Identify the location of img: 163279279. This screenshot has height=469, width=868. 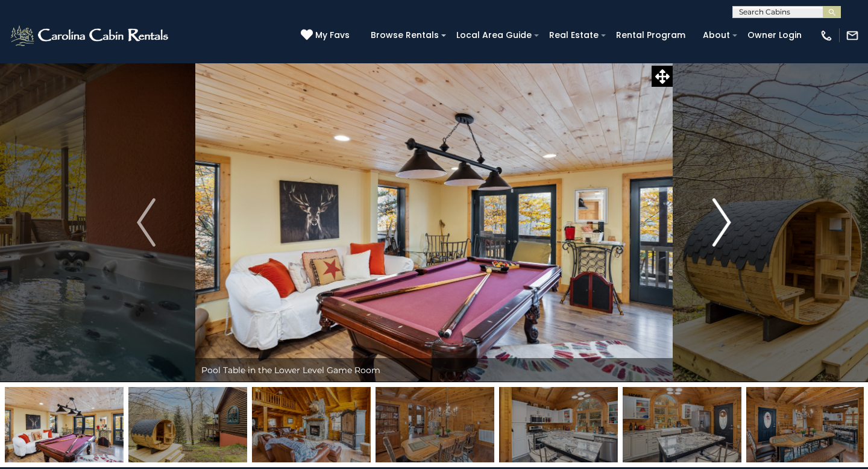
(806, 425).